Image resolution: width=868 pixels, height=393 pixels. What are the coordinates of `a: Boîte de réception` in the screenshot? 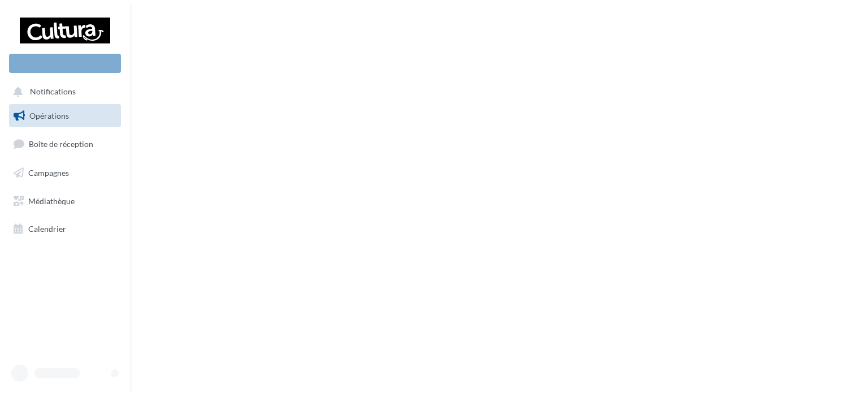 It's located at (65, 144).